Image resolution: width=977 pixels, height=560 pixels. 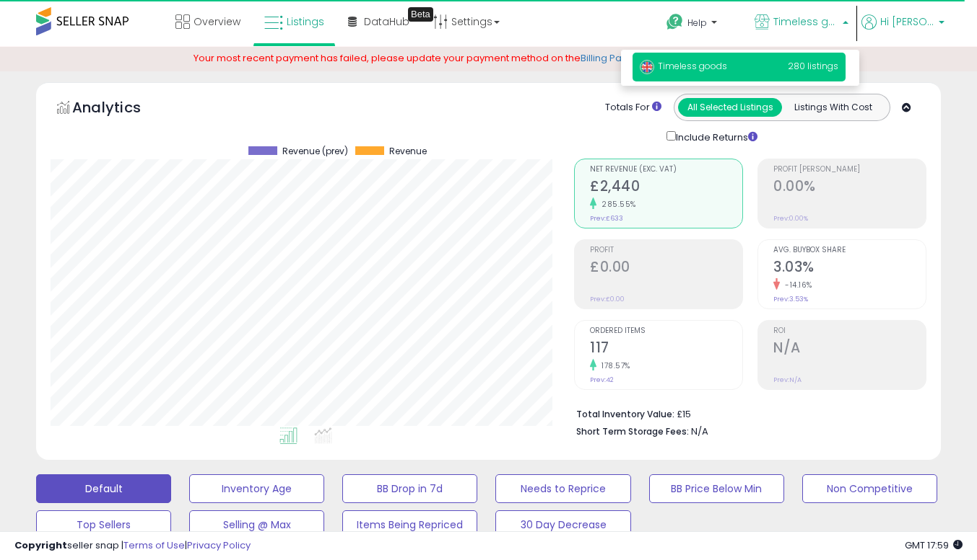 What do you see at coordinates (420, 14) in the screenshot?
I see `div: Tooltip anchor` at bounding box center [420, 14].